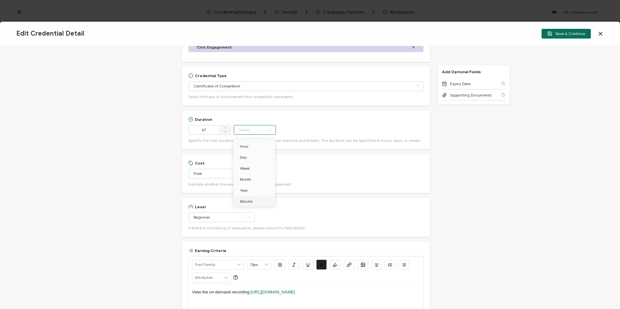 The image size is (620, 309). What do you see at coordinates (211, 278) in the screenshot?
I see `input: Attributes` at bounding box center [211, 278].